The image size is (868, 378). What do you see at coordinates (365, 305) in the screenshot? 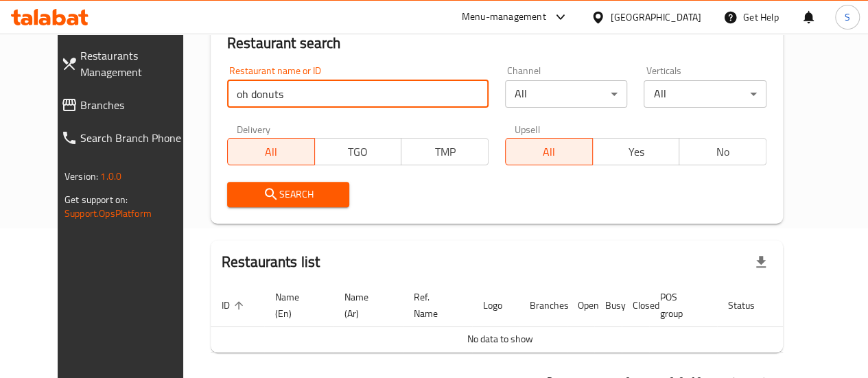
I see `span: Name (Ar)` at bounding box center [365, 305].